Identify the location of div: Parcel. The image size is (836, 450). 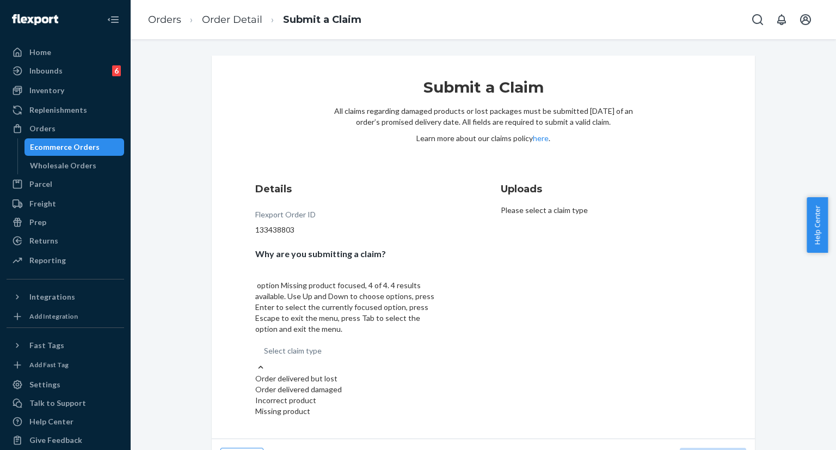
(41, 184).